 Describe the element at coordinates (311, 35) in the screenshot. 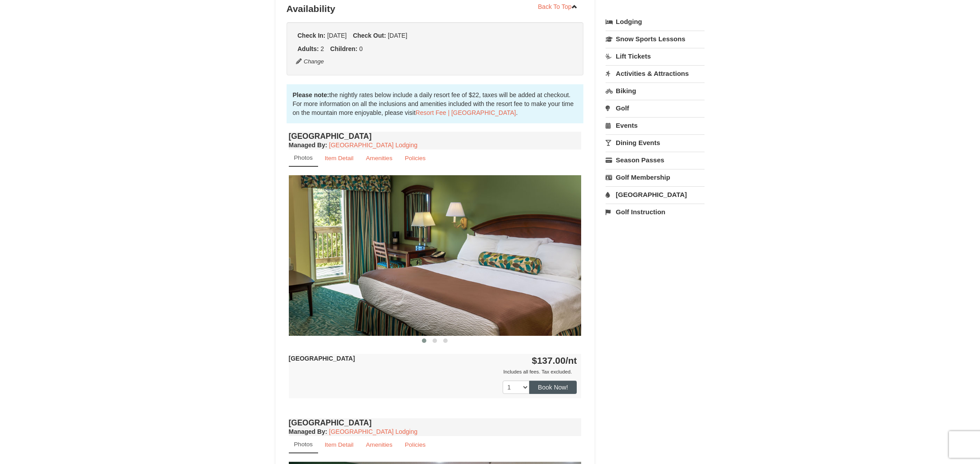

I see `strong: Check In:` at that location.